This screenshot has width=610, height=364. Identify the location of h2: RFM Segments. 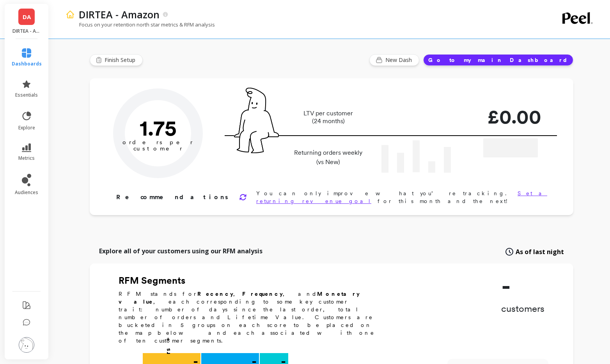
(251, 281).